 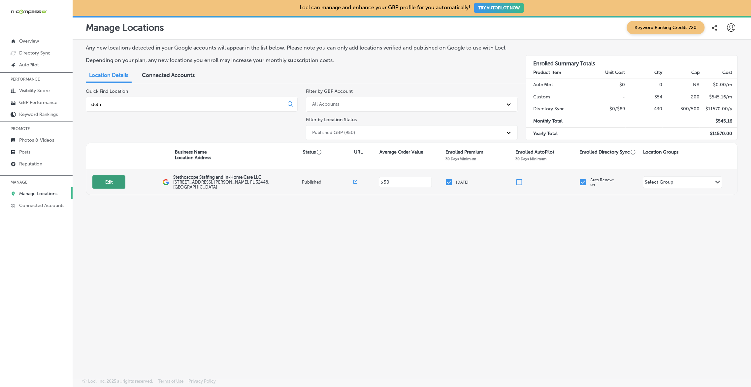 I want to click on p: Status, so click(x=328, y=152).